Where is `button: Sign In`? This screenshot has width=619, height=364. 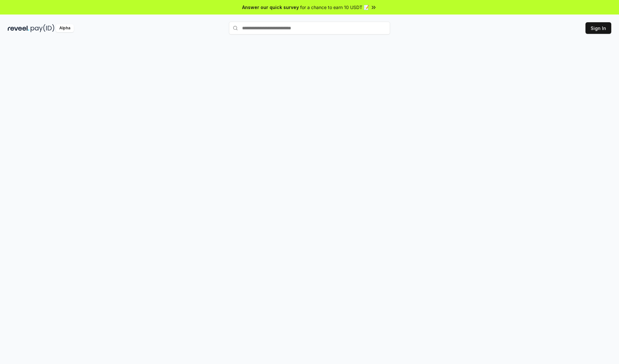 button: Sign In is located at coordinates (598, 28).